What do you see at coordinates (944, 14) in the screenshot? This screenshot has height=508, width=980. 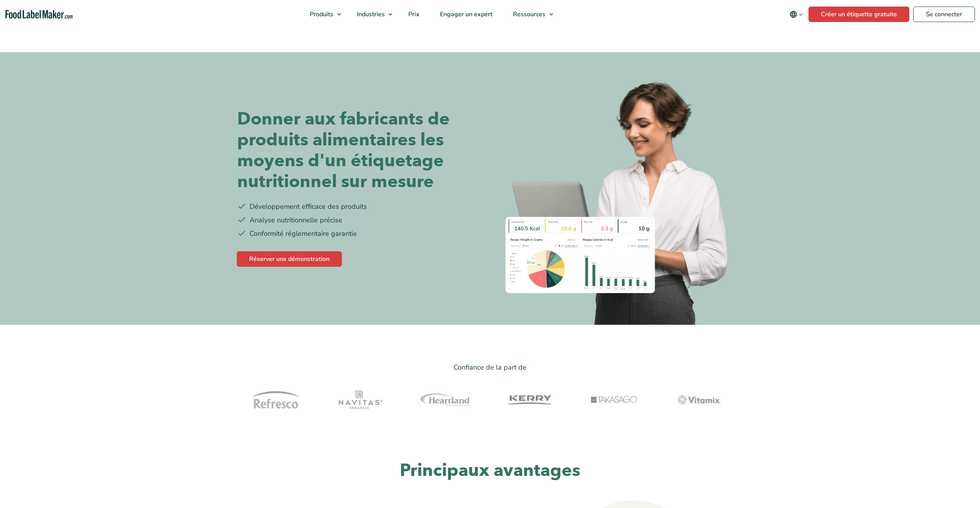 I see `a: Se connecter` at bounding box center [944, 14].